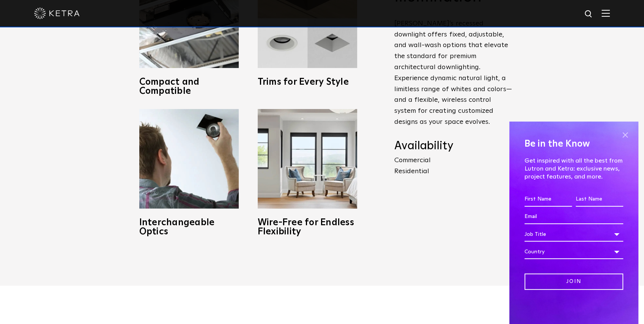 The width and height of the screenshot is (644, 324). I want to click on input: Email, so click(574, 217).